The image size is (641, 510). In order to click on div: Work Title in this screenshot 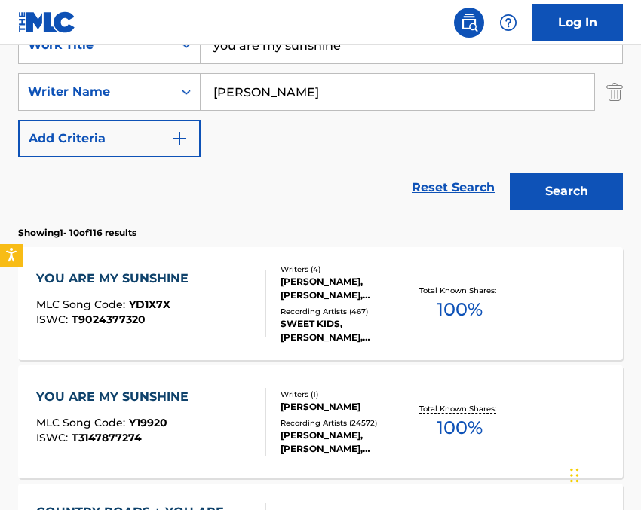, I will do `click(96, 45)`.